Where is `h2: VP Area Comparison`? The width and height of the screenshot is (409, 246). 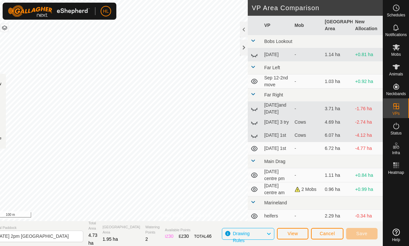
h2: VP Area Comparison is located at coordinates (317, 8).